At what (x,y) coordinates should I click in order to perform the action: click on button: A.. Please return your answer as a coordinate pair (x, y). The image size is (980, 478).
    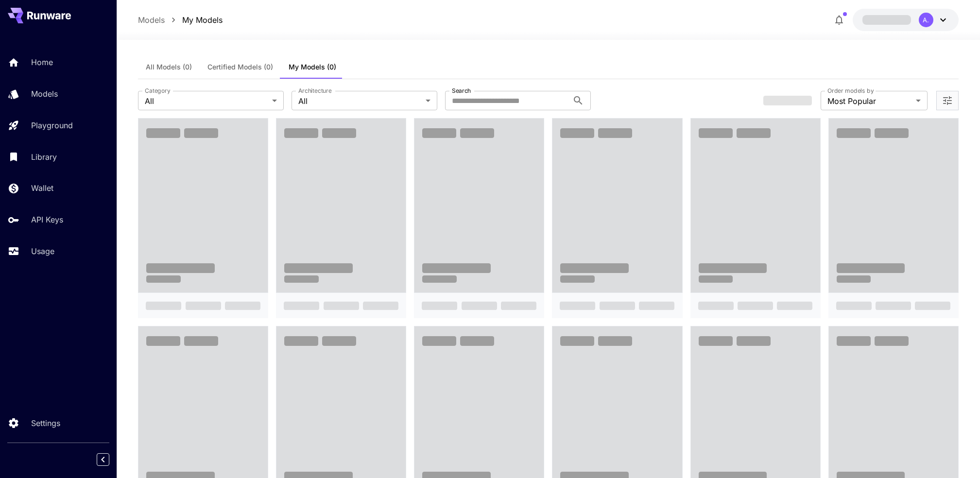
    Looking at the image, I should click on (906, 20).